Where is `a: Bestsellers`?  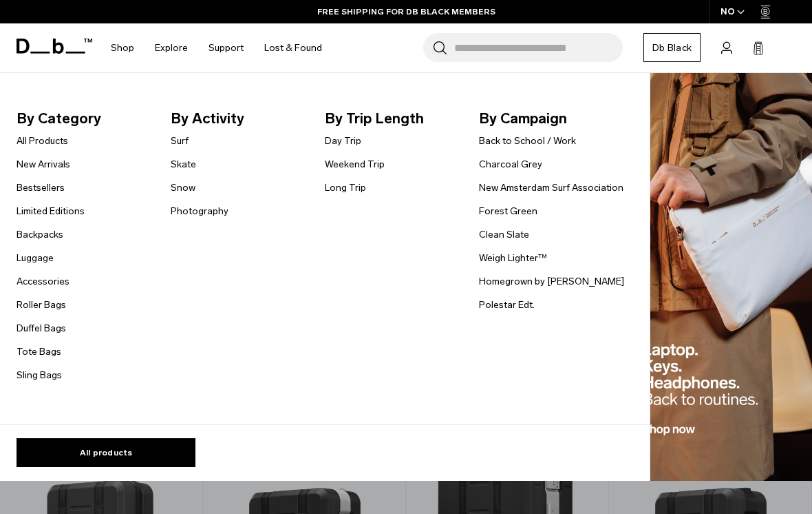 a: Bestsellers is located at coordinates (41, 187).